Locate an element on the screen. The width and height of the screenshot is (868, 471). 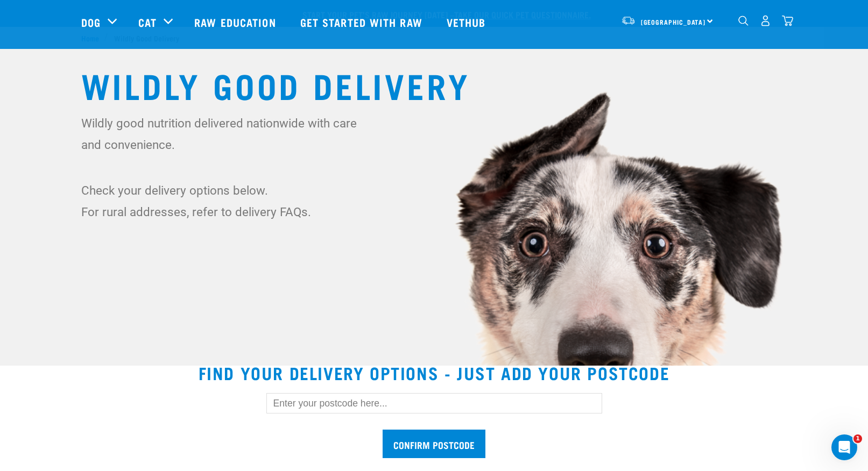
img: home-icon@2x.png is located at coordinates (788, 20).